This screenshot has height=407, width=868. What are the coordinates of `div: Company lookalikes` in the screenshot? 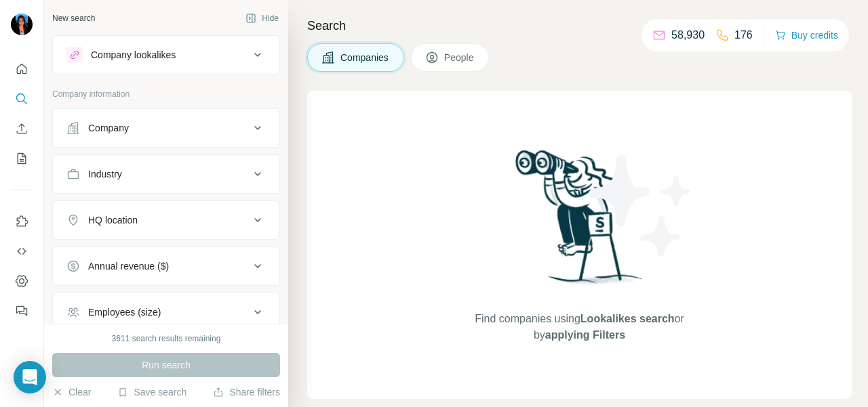 It's located at (133, 55).